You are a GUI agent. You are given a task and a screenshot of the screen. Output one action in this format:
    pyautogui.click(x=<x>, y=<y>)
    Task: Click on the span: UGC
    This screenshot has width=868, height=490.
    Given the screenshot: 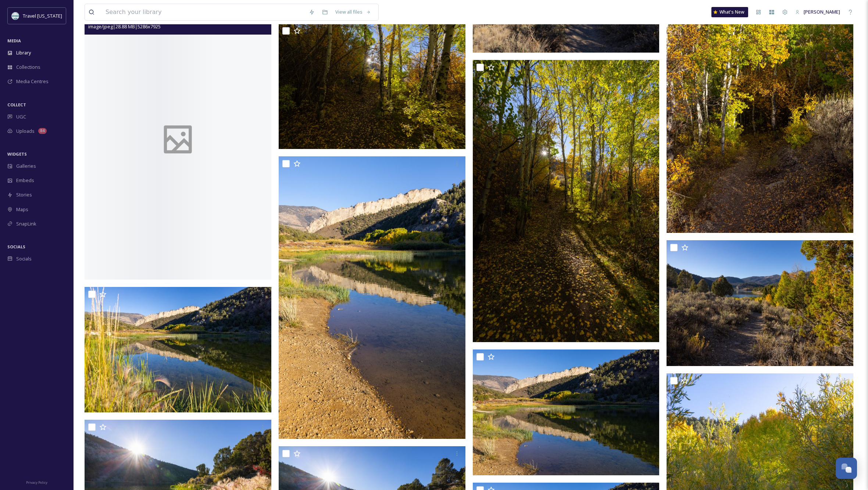 What is the action you would take?
    pyautogui.click(x=21, y=116)
    